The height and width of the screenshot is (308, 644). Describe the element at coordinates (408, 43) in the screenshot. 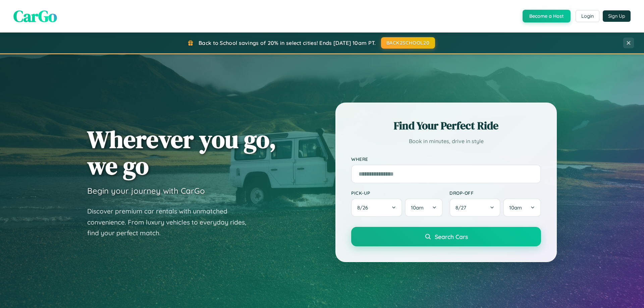

I see `button: BACK2SCHOOL20` at that location.